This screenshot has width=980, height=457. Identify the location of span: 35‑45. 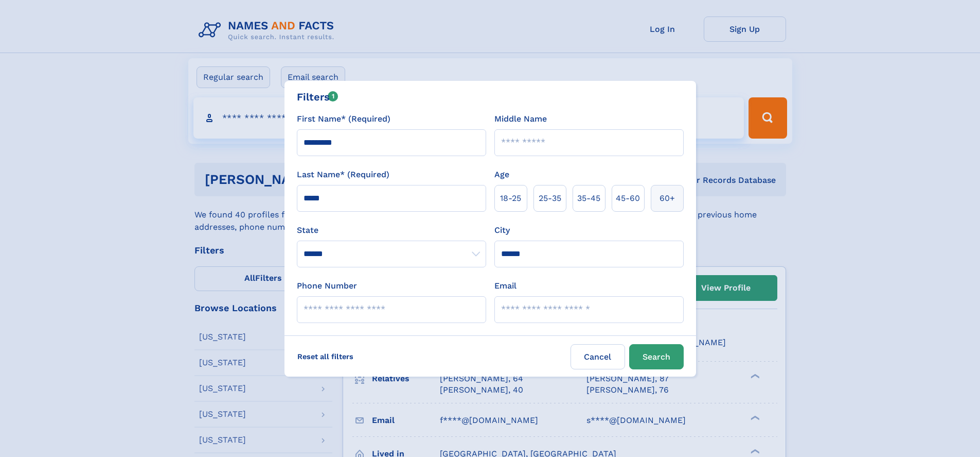
(589, 198).